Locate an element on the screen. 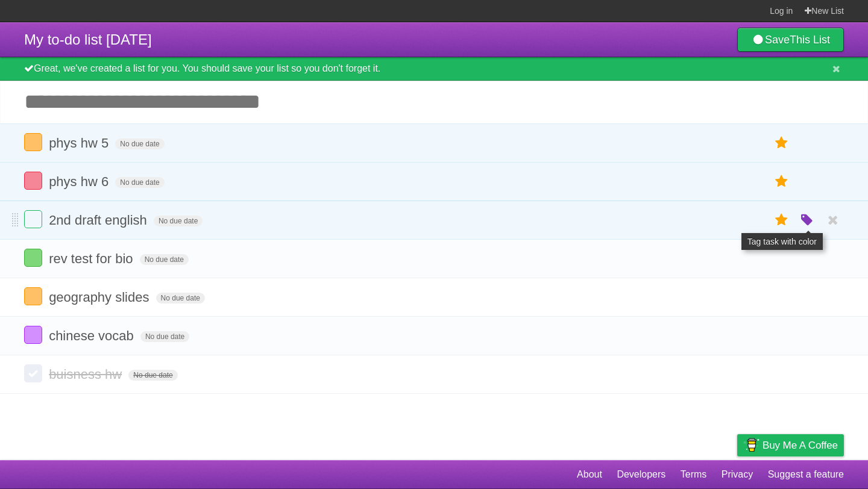 The image size is (868, 489). b: This List is located at coordinates (810, 40).